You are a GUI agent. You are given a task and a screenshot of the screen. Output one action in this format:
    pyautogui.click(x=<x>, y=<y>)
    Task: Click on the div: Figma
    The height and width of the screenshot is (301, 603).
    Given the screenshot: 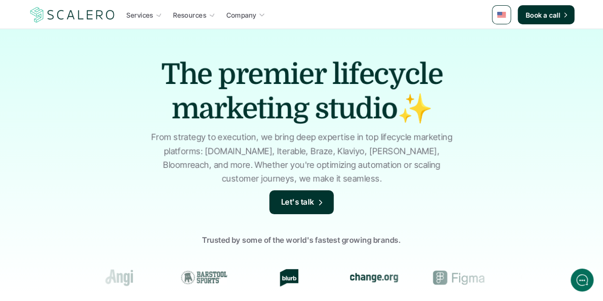 What is the action you would take?
    pyautogui.click(x=456, y=277)
    